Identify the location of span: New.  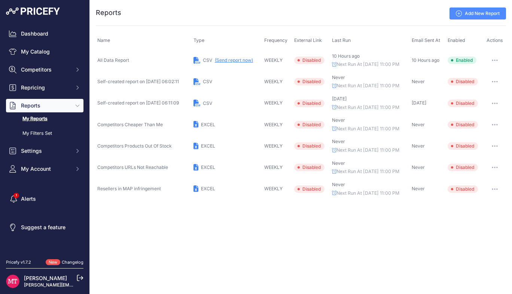
(53, 262).